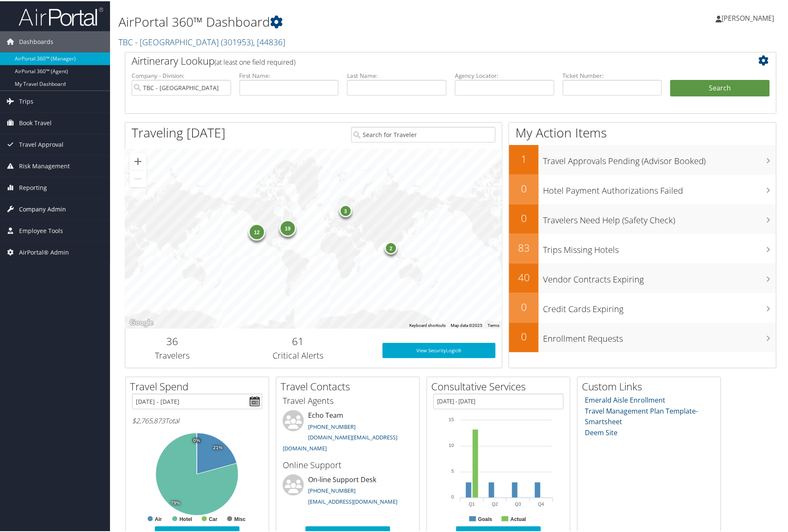 This screenshot has height=532, width=788. I want to click on h2: Travel Spend, so click(200, 385).